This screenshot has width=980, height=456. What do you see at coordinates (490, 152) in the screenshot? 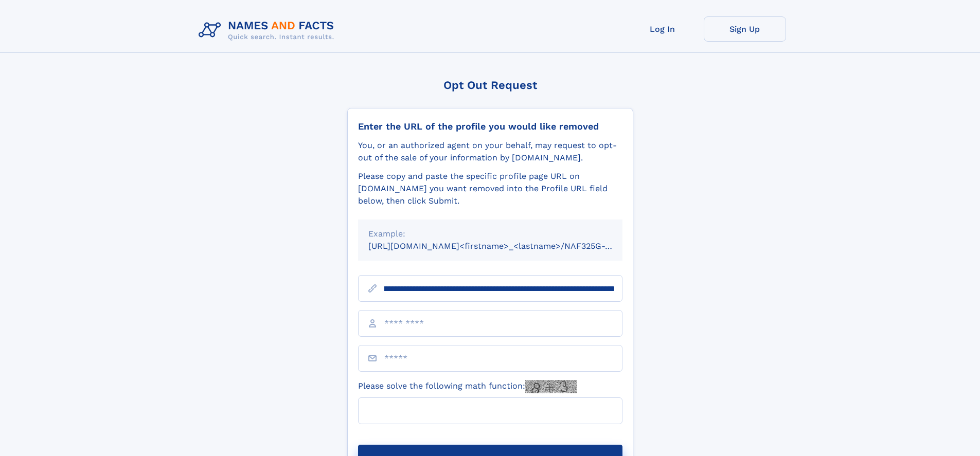
I see `div: You, or an authorized agent on your behalf, may request to opt-out of the sale of your informatio...` at bounding box center [490, 152].